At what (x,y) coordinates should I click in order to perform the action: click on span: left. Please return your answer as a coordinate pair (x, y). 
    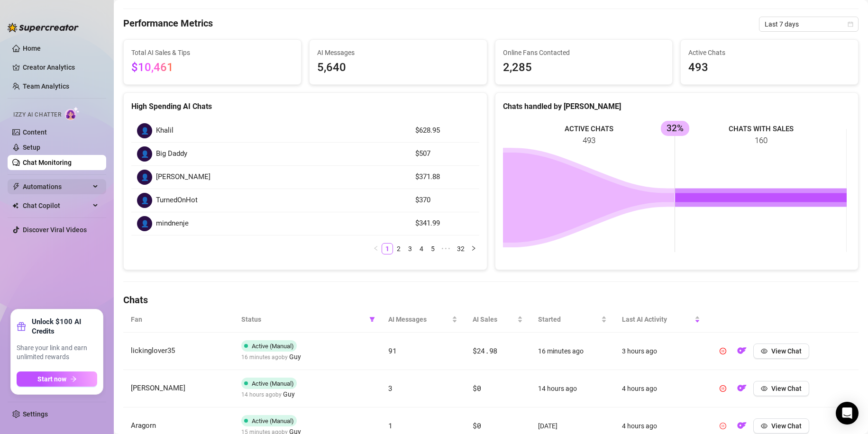
    Looking at the image, I should click on (376, 248).